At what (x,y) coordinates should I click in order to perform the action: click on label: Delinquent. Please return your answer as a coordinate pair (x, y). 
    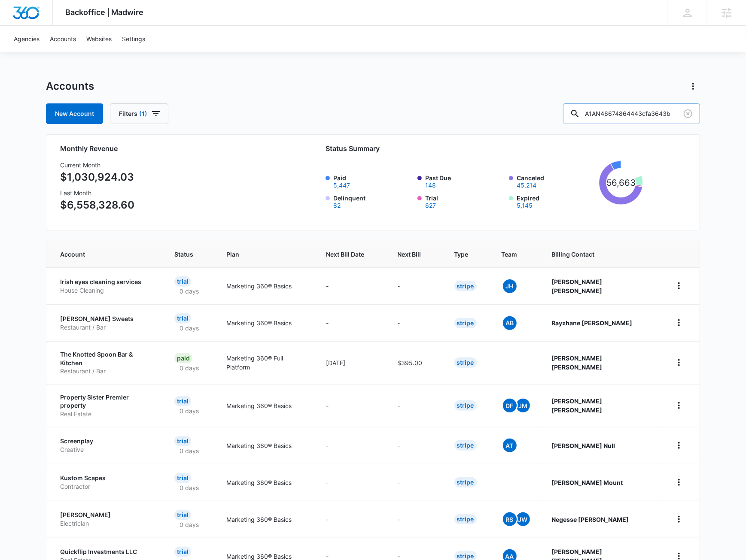
    Looking at the image, I should click on (373, 201).